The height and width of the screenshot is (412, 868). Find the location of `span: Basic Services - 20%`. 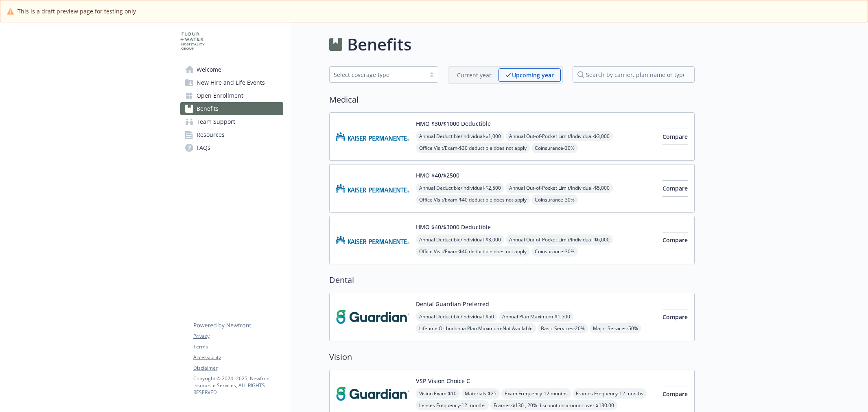

span: Basic Services - 20% is located at coordinates (563, 328).